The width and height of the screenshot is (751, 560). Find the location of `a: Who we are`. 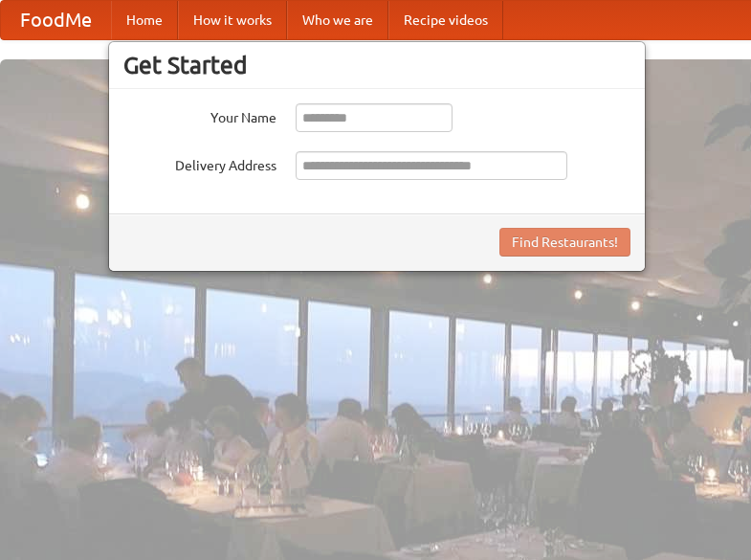

a: Who we are is located at coordinates (338, 21).